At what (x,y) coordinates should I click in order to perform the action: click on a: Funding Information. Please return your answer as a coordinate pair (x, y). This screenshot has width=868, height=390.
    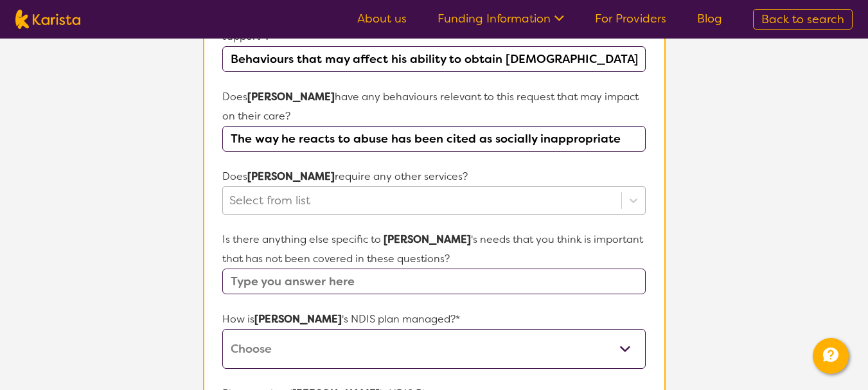
    Looking at the image, I should click on (501, 19).